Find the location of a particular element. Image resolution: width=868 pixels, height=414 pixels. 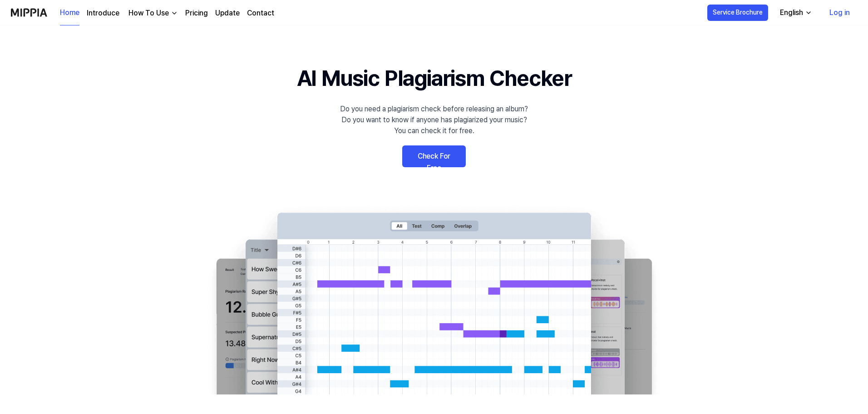

a: Service Brochure is located at coordinates (738, 13).